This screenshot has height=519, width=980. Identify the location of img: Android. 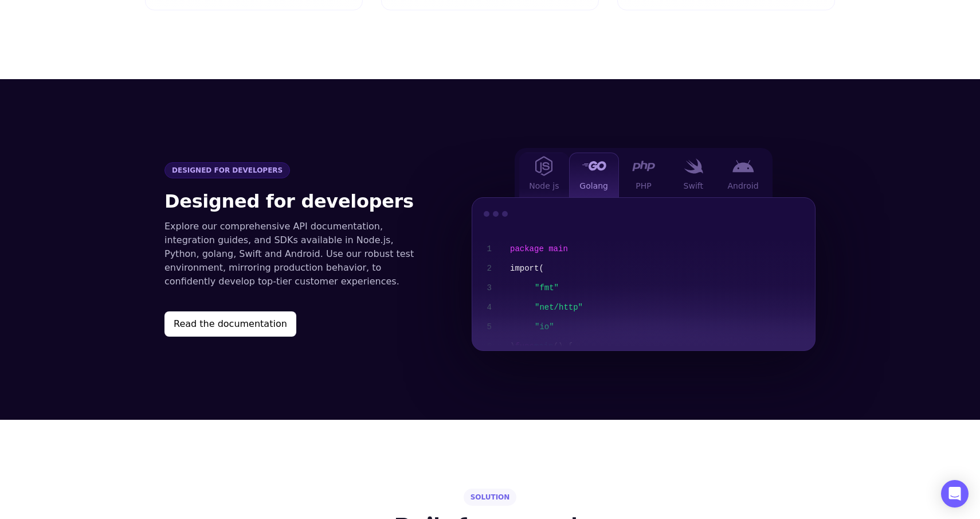
(743, 167).